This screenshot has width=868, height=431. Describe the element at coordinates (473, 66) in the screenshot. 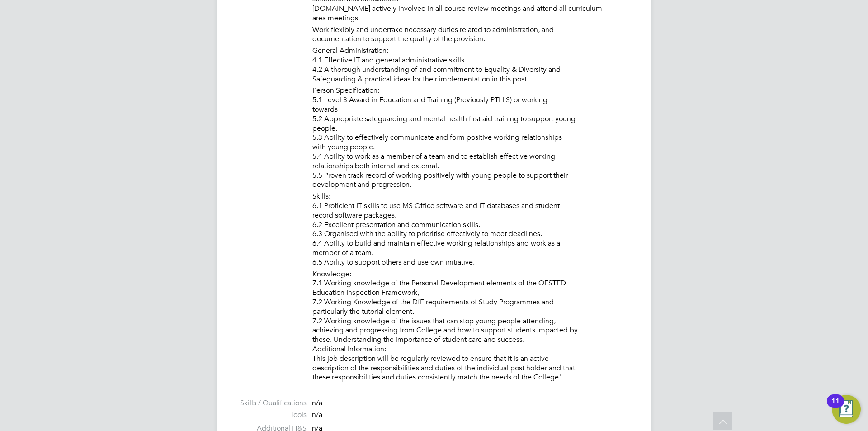

I see `li: General Administration: 4.1 Effective IT and general administrative skills 4.2 A thorough underst...` at that location.